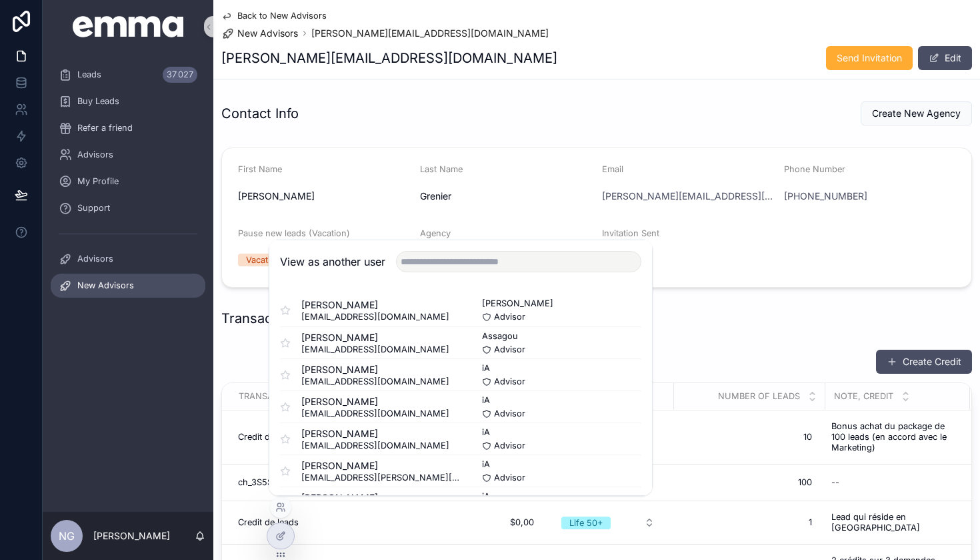  What do you see at coordinates (90, 75) in the screenshot?
I see `span: Leads` at bounding box center [90, 75].